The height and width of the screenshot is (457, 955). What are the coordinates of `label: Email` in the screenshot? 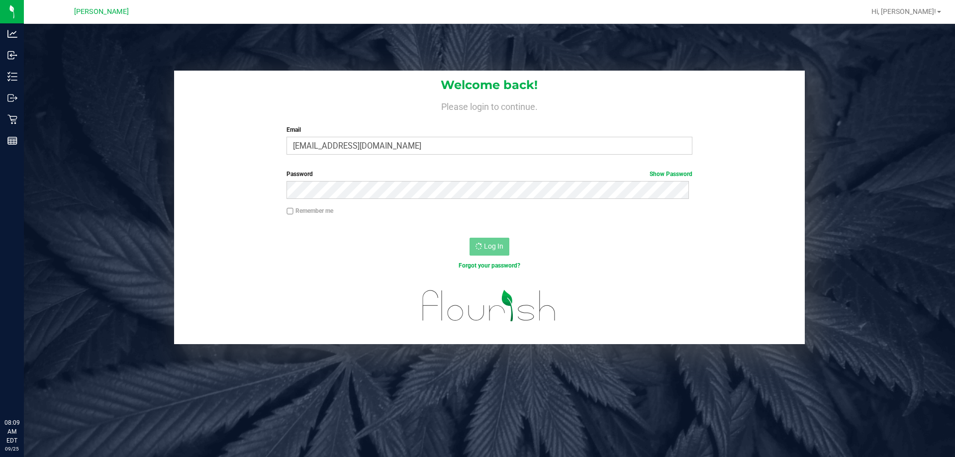 It's located at (489, 130).